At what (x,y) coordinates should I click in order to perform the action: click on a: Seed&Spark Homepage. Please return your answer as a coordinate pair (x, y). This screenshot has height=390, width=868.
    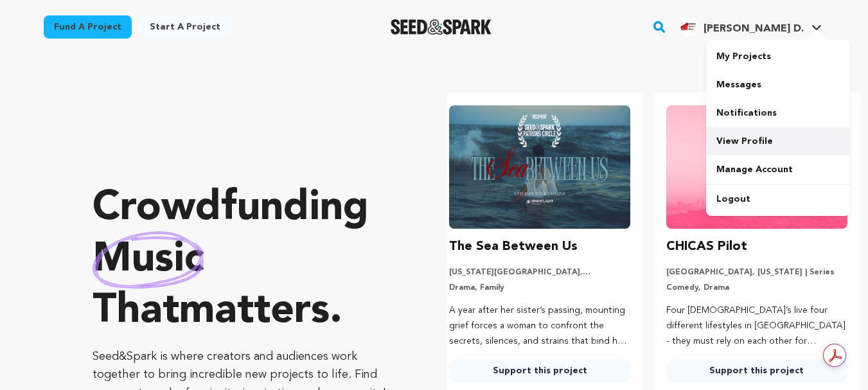
    Looking at the image, I should click on (441, 27).